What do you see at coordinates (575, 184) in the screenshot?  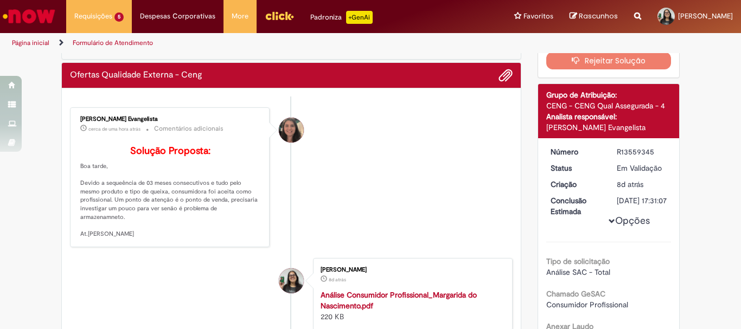 I see `dt: Criação` at bounding box center [575, 184].